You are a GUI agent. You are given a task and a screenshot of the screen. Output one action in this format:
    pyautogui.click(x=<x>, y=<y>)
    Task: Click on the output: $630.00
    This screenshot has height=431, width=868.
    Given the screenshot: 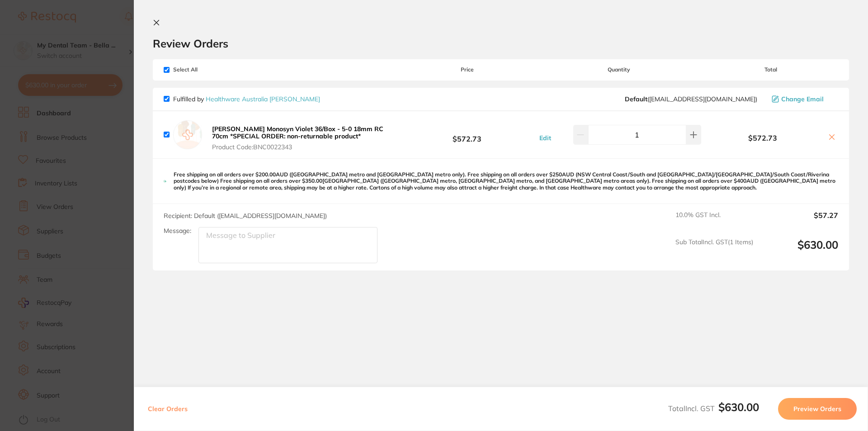 What is the action you would take?
    pyautogui.click(x=799, y=251)
    